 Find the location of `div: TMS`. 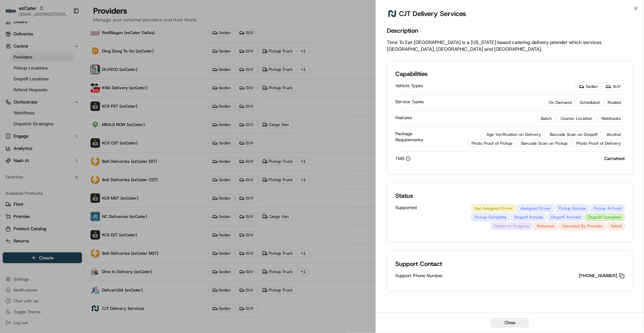

div: TMS is located at coordinates (499, 159).